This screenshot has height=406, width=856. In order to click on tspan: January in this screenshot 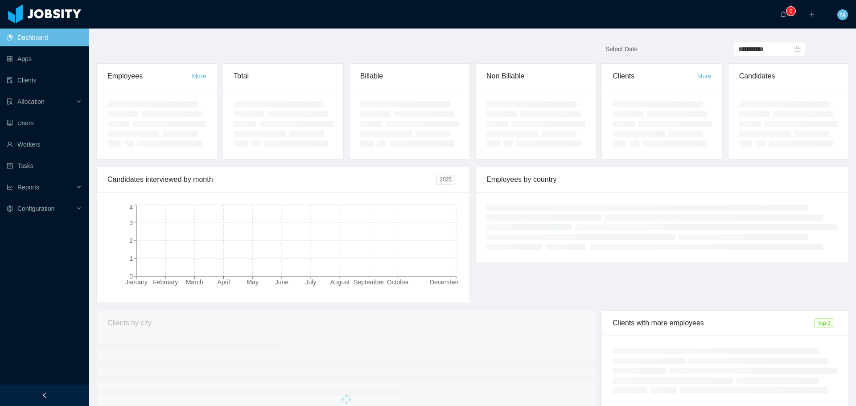, I will do `click(136, 282)`.